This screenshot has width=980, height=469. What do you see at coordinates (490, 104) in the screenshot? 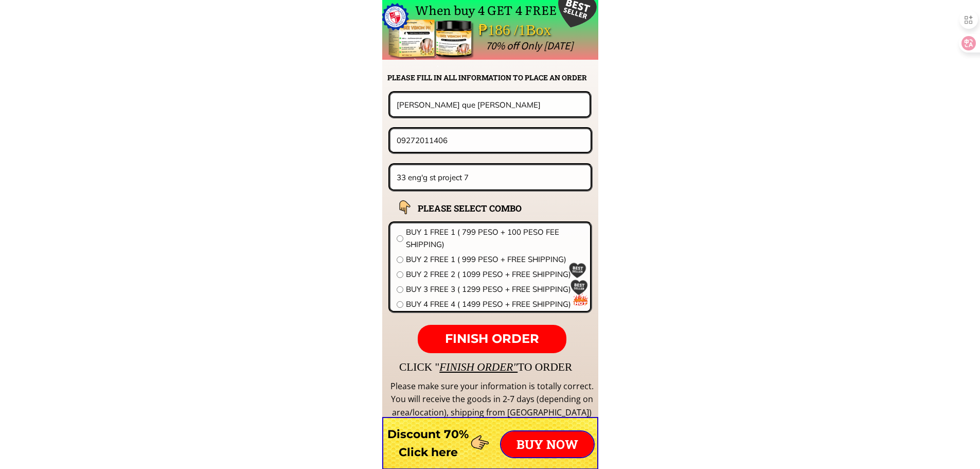
I see `input: Your name` at bounding box center [490, 104].